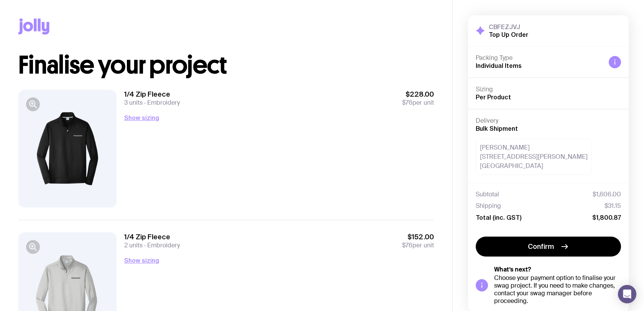 The height and width of the screenshot is (311, 644). Describe the element at coordinates (607, 194) in the screenshot. I see `span: $1,606.00` at that location.